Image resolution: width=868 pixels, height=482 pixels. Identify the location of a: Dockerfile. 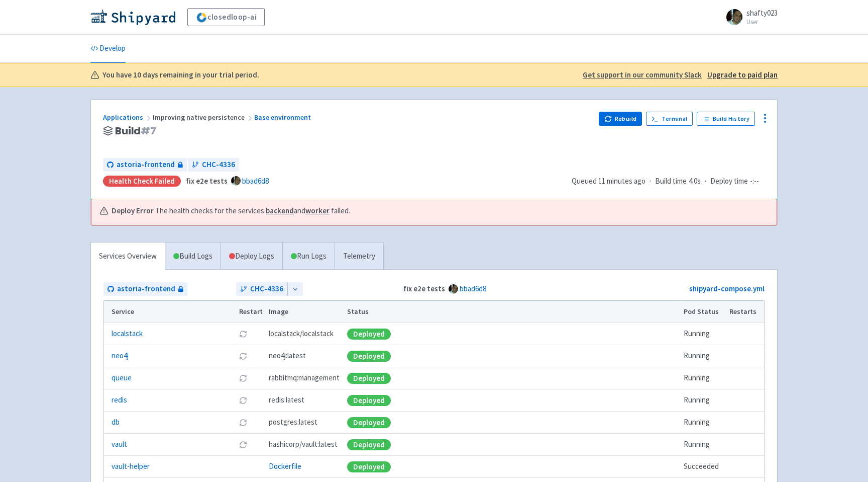
(285, 465).